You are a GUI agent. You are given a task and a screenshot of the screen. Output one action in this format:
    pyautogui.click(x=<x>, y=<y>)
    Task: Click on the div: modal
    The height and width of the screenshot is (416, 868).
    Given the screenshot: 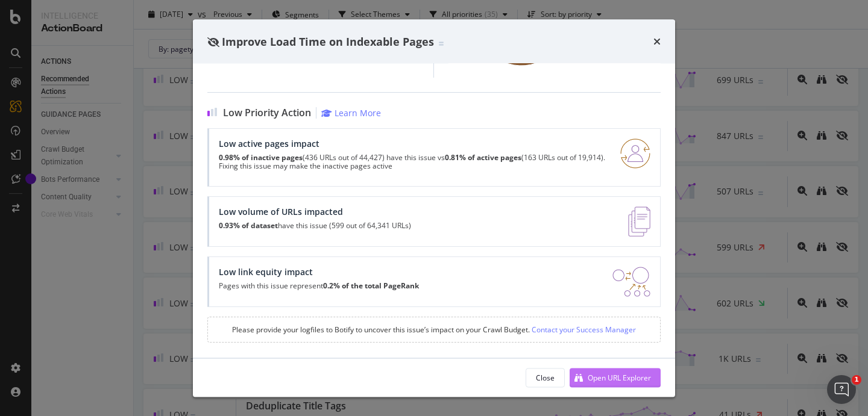 What is the action you would take?
    pyautogui.click(x=434, y=208)
    